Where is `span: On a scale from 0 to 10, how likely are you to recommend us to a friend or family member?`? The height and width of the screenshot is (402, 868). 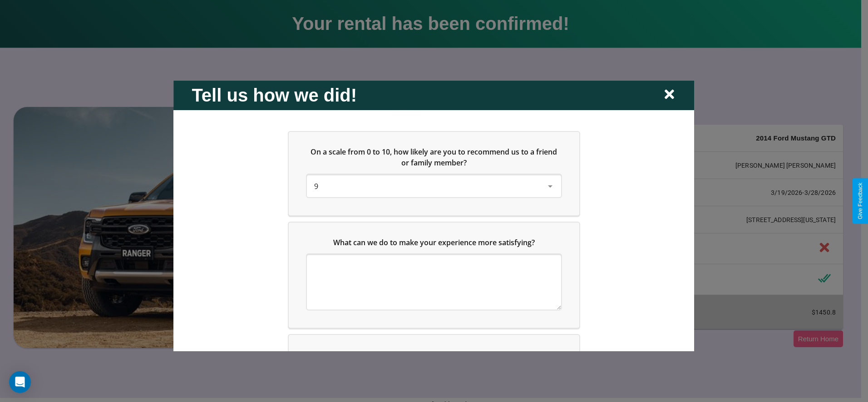 span: On a scale from 0 to 10, how likely are you to recommend us to a friend or family member? is located at coordinates (435, 157).